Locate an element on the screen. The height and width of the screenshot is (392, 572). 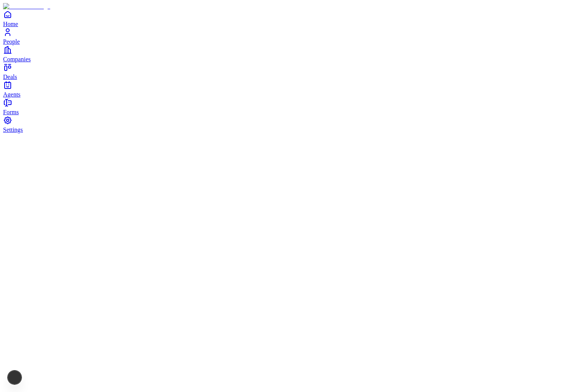
span: Forms is located at coordinates (11, 112).